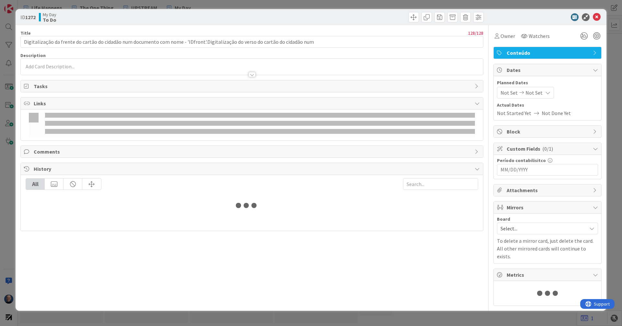  What do you see at coordinates (252, 86) in the screenshot?
I see `span: Tasks` at bounding box center [252, 86].